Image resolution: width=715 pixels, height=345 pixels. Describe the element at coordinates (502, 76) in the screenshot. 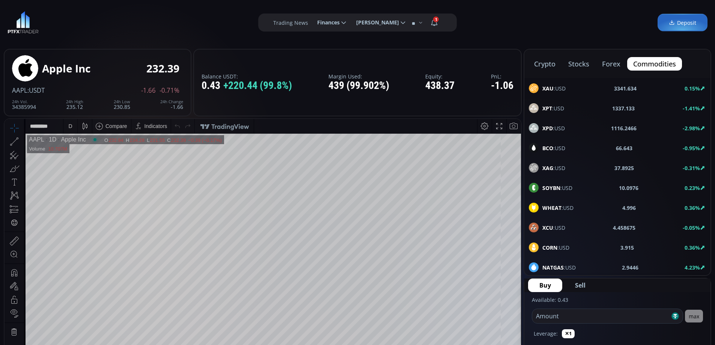

I see `label: PnL:` at that location.